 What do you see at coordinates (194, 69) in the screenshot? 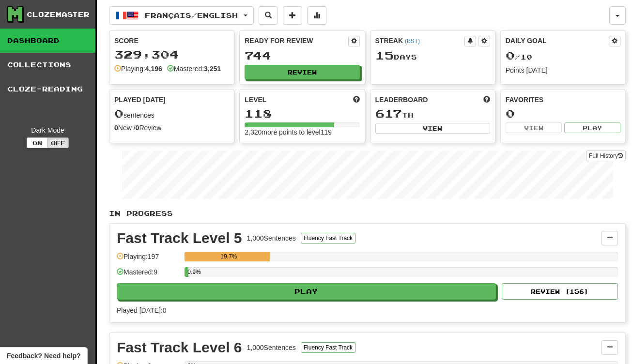
I see `div: Mastered:` at bounding box center [194, 69].